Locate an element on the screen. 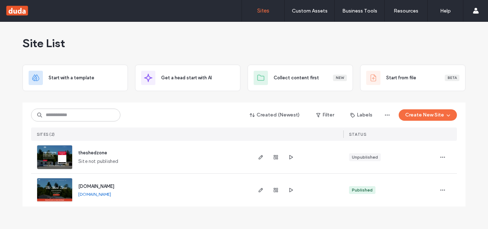 This screenshot has height=229, width=488. span: Get a head start with AI is located at coordinates (187, 78).